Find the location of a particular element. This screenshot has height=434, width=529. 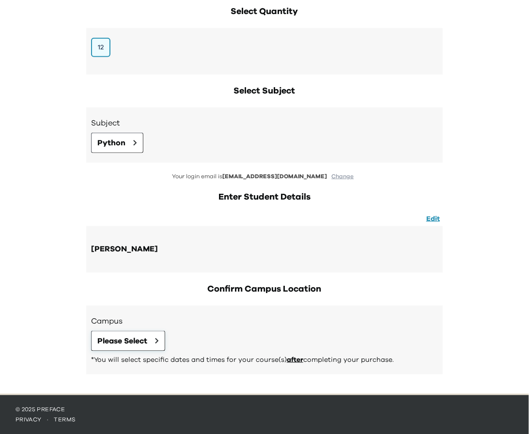

button: Change is located at coordinates (343, 176).